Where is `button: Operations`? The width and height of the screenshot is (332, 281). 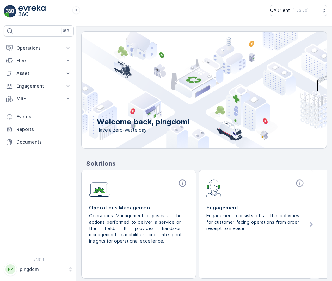 button: Operations is located at coordinates (39, 48).